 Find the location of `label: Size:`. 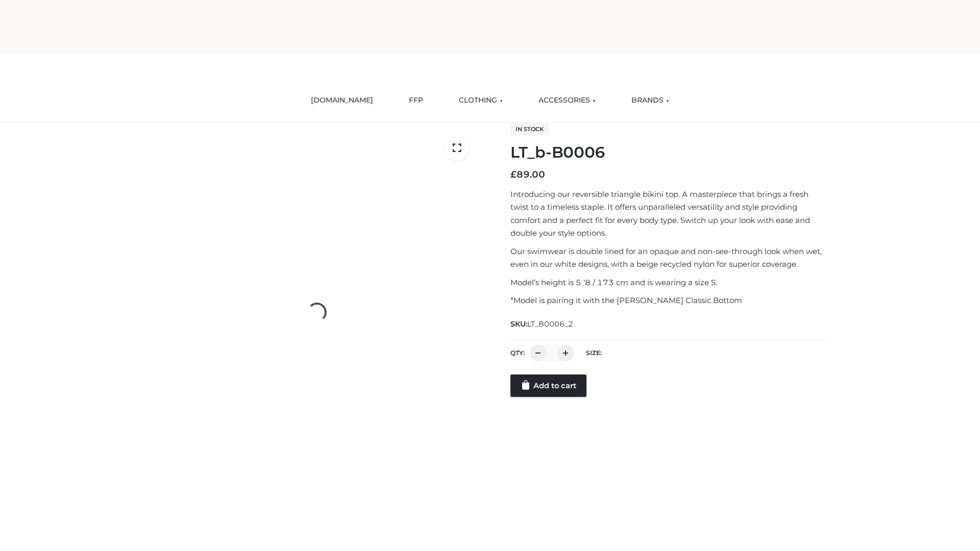

label: Size: is located at coordinates (594, 353).